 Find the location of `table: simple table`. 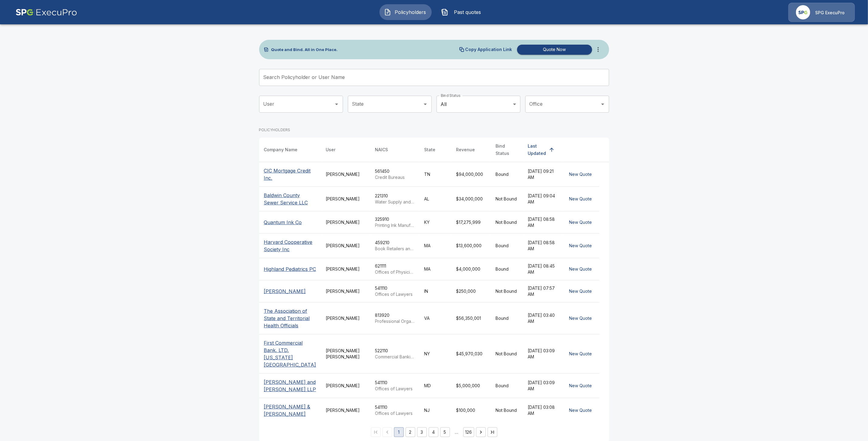

table: simple table is located at coordinates (434, 280).